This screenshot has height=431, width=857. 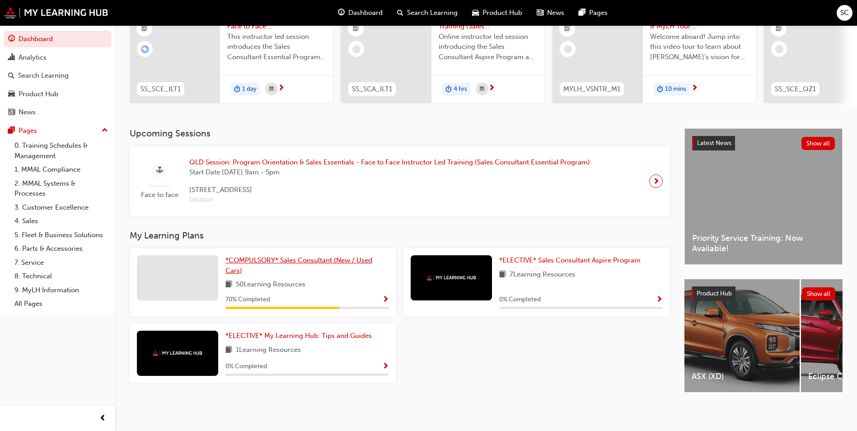 What do you see at coordinates (556, 13) in the screenshot?
I see `span: News` at bounding box center [556, 13].